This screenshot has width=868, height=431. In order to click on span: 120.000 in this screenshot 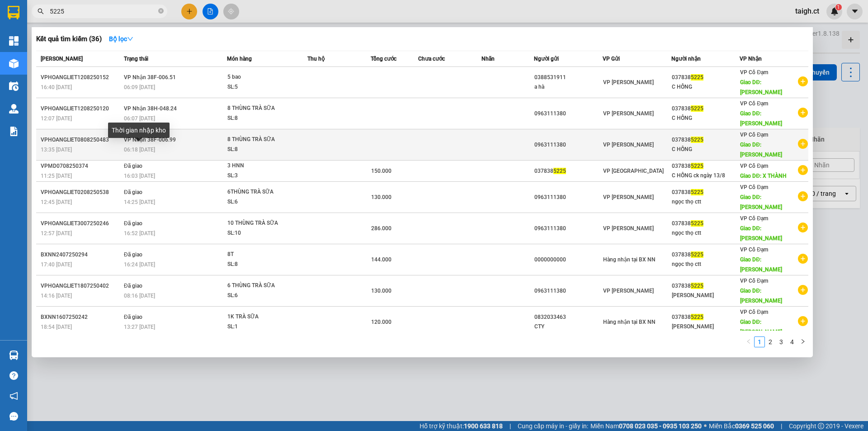, I will do `click(381, 322)`.